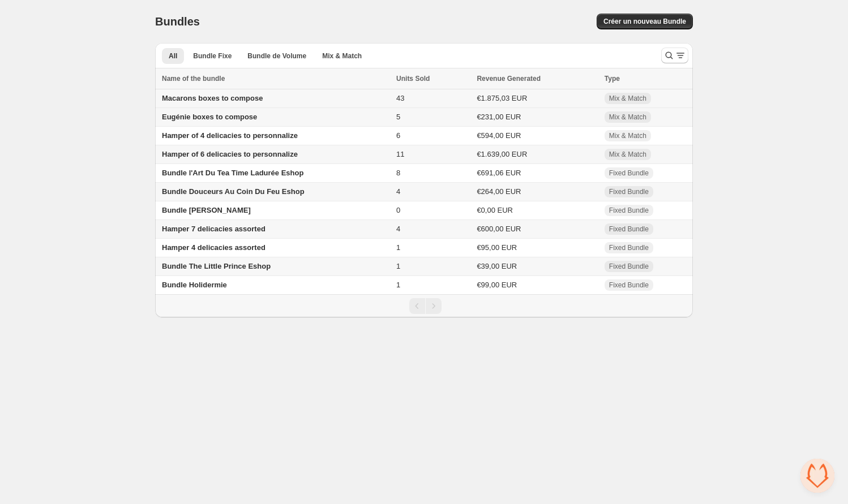 Image resolution: width=848 pixels, height=504 pixels. What do you see at coordinates (398, 172) in the screenshot?
I see `span: 8` at bounding box center [398, 172].